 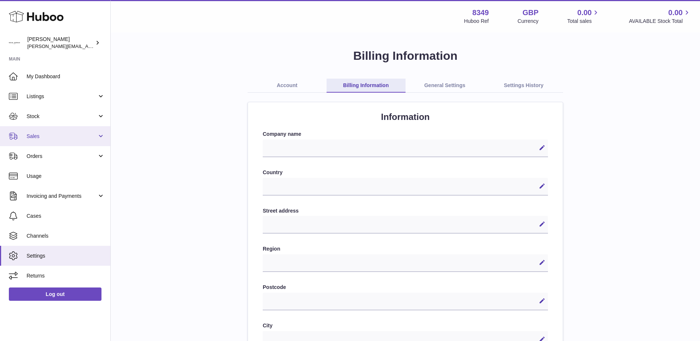 What do you see at coordinates (660, 16) in the screenshot?
I see `a: 0.00 AVAILABLE Stock Total` at bounding box center [660, 16].